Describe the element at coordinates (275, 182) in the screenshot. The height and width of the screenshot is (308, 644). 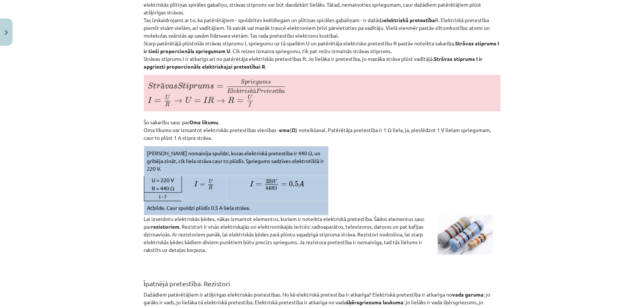
I see `span: V` at that location.